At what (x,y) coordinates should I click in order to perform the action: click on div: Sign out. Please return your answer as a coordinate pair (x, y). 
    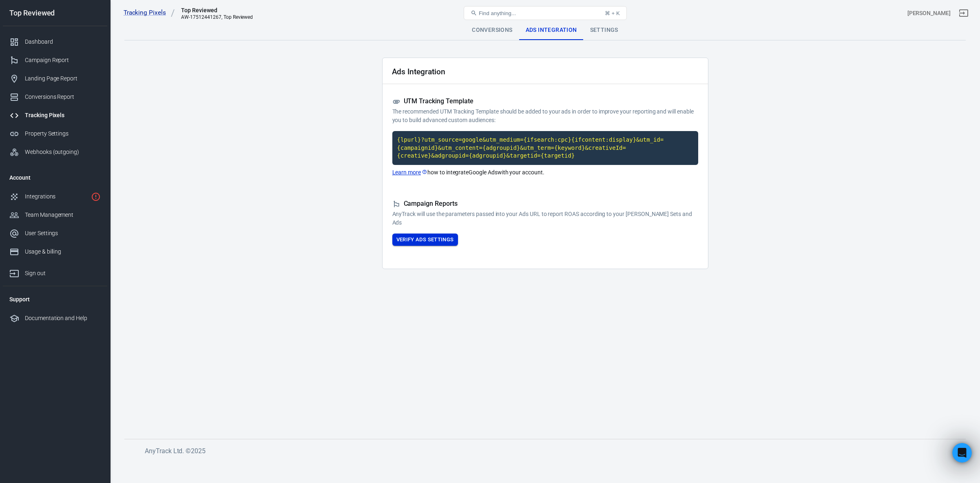
    Looking at the image, I should click on (63, 273).